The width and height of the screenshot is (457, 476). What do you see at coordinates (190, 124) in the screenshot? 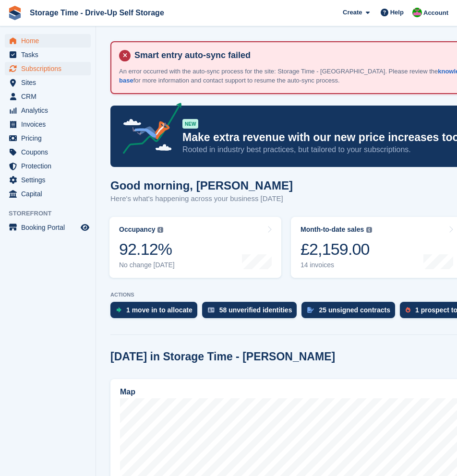
I see `div: NEW` at bounding box center [190, 124].